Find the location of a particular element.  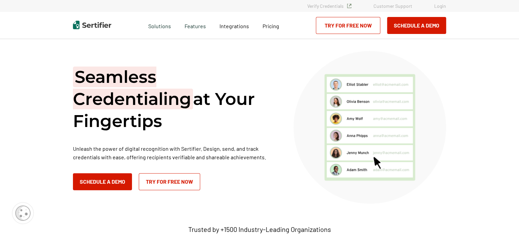

p: Trusted by +1500 Industry-Leading Organizations is located at coordinates (259, 229).